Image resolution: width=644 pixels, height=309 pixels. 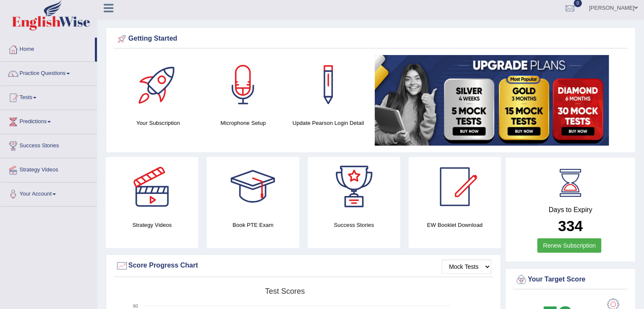 I want to click on a: Renew Subscription, so click(x=569, y=245).